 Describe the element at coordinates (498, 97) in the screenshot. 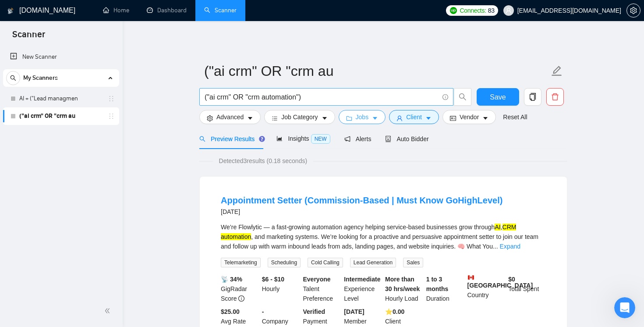

I see `button: Save` at that location.